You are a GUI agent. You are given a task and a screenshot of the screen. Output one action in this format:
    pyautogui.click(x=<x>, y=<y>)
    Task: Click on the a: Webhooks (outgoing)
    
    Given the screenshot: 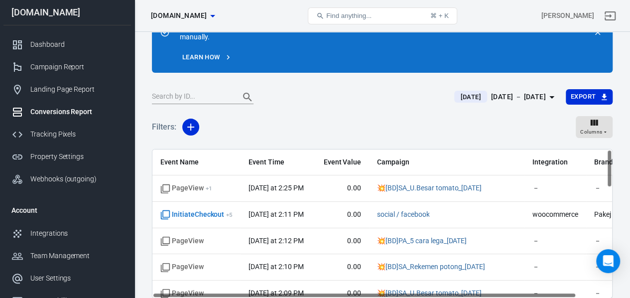 What is the action you would take?
    pyautogui.click(x=67, y=179)
    